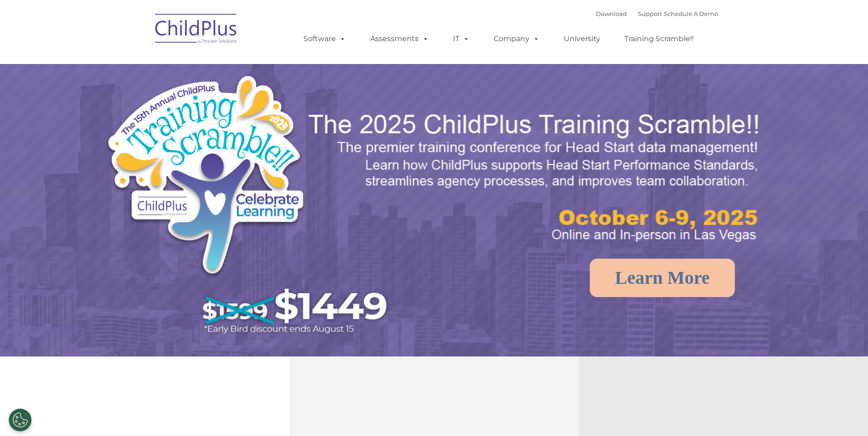 The height and width of the screenshot is (436, 868). What do you see at coordinates (691, 14) in the screenshot?
I see `a: Schedule A Demo` at bounding box center [691, 14].